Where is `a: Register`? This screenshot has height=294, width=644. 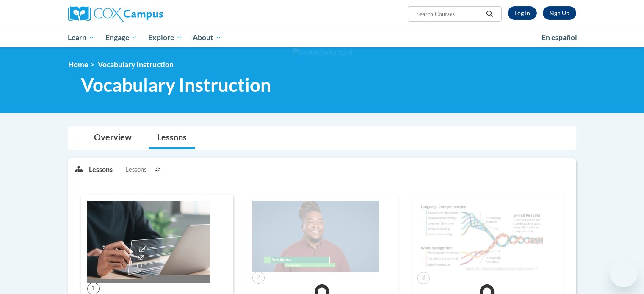
a: Register is located at coordinates (559, 13).